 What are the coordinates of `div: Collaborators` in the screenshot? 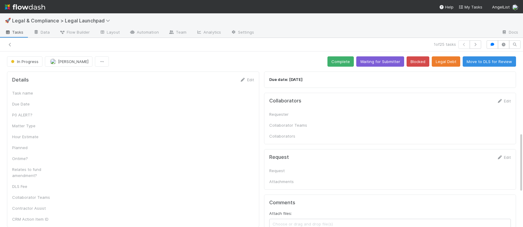 It's located at (292, 136).